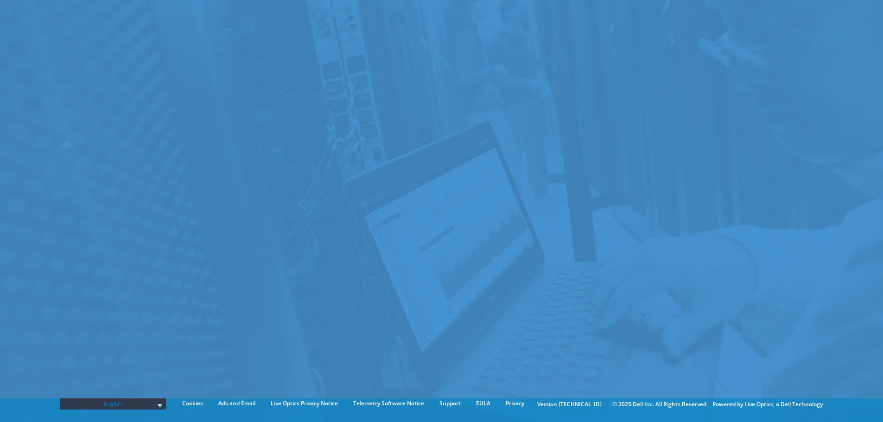 The width and height of the screenshot is (883, 422). I want to click on li: © 2025 Dell Inc. All Rights Reserved, so click(659, 405).